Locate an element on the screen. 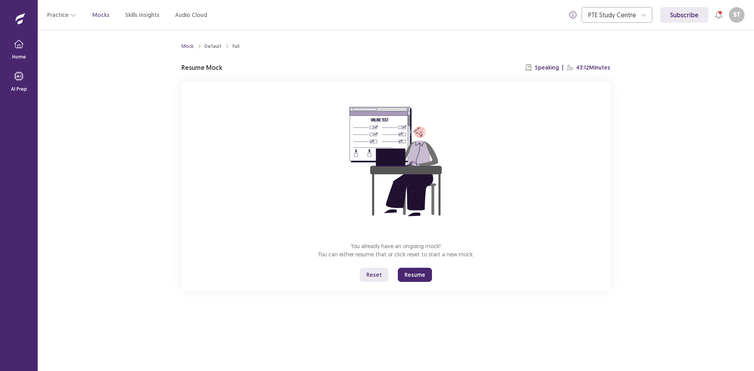 This screenshot has width=754, height=371. button: Reset is located at coordinates (374, 275).